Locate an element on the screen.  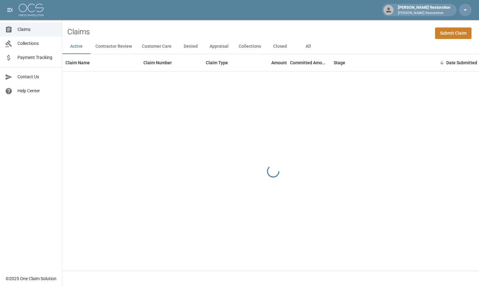
h2: Claims is located at coordinates (79, 32).